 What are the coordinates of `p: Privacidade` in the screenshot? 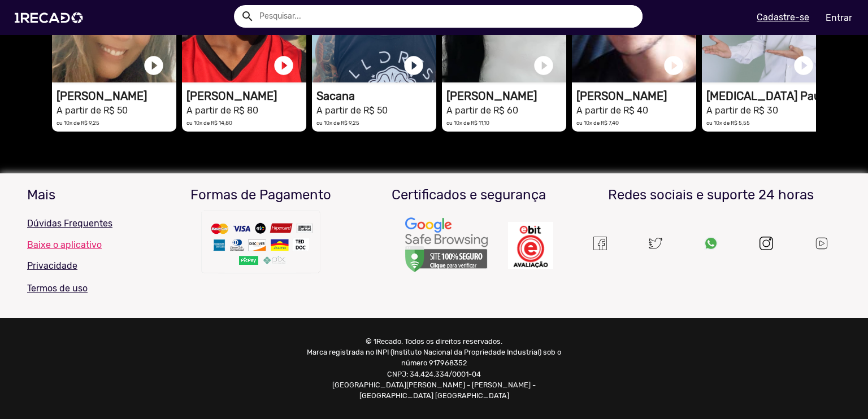 It's located at (87, 267).